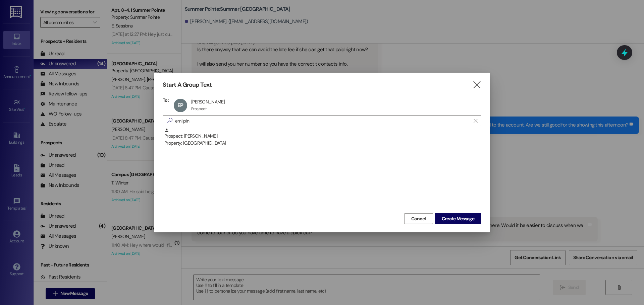  What do you see at coordinates (187, 85) in the screenshot?
I see `h3: Start A Group Text` at bounding box center [187, 85].